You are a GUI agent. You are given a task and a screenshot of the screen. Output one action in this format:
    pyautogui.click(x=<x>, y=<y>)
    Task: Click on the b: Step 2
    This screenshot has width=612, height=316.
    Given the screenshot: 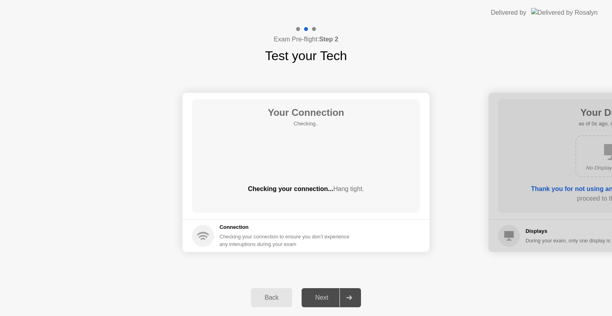 What is the action you would take?
    pyautogui.click(x=329, y=39)
    